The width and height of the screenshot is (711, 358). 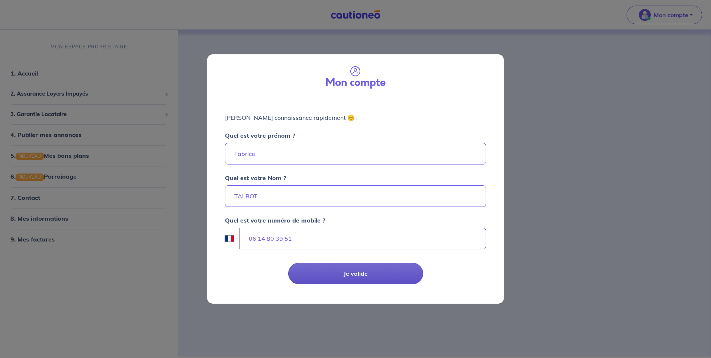 I want to click on strong: Quel est votre Nom ?, so click(x=256, y=178).